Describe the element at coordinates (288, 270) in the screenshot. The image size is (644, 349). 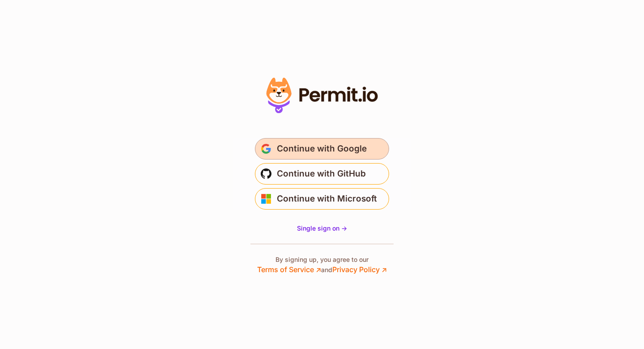
I see `a: Terms of Service ↗` at that location.